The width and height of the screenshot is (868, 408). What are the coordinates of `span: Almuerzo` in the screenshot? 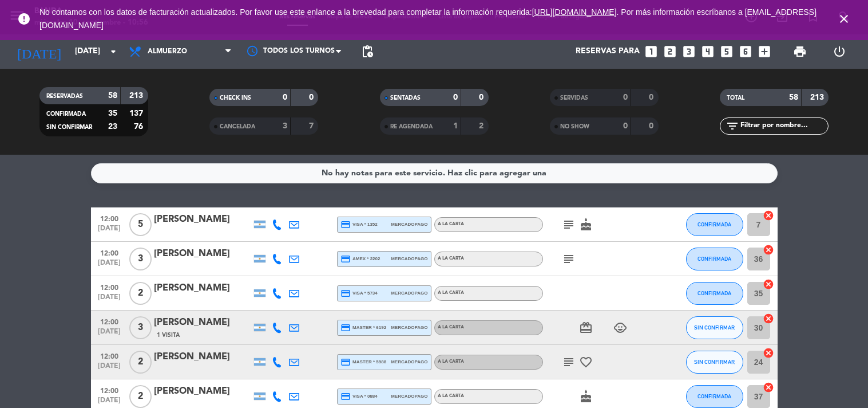 It's located at (167, 52).